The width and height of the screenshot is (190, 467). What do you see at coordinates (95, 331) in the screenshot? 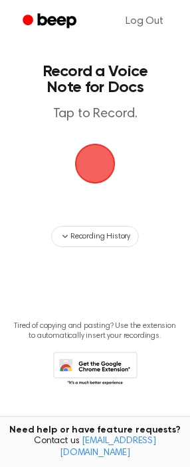
I see `p: Tired of copying and pasting? Use the extension to automatically insert your recordings.` at bounding box center [95, 331].